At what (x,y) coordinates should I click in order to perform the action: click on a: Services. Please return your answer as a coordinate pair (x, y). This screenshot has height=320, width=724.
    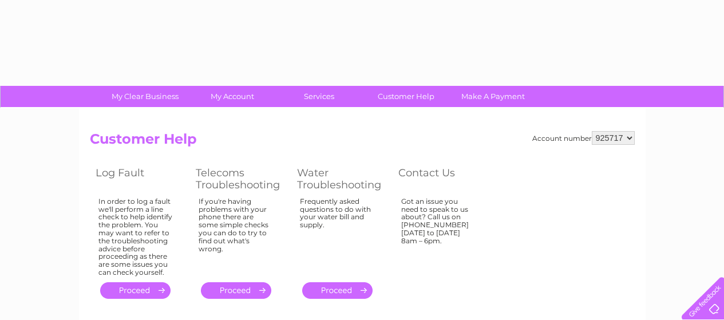
    Looking at the image, I should click on (319, 96).